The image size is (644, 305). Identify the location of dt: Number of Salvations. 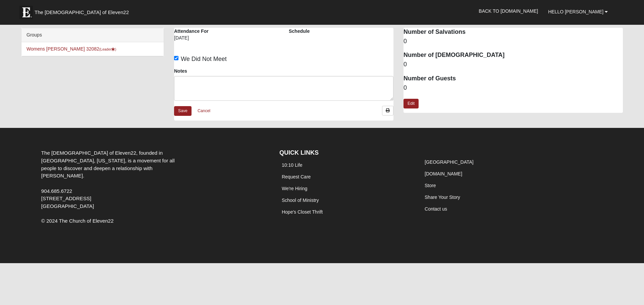
(513, 32).